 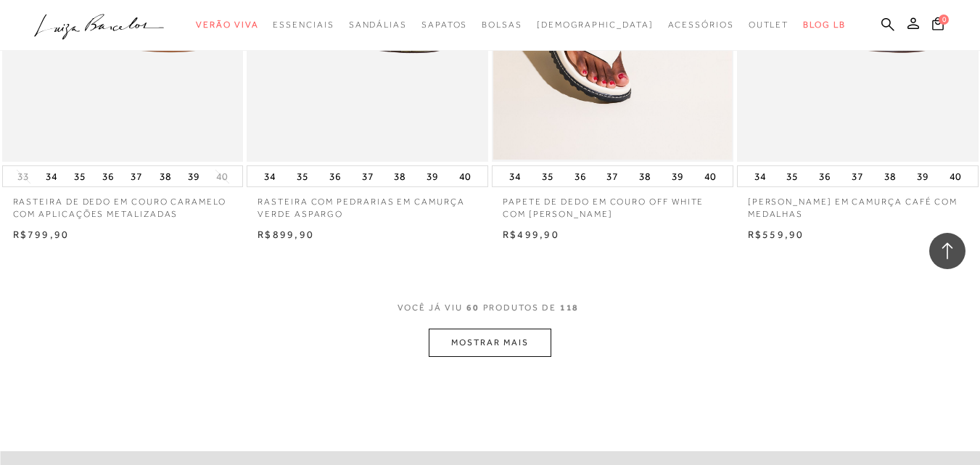 I want to click on span: Bolsas, so click(x=502, y=25).